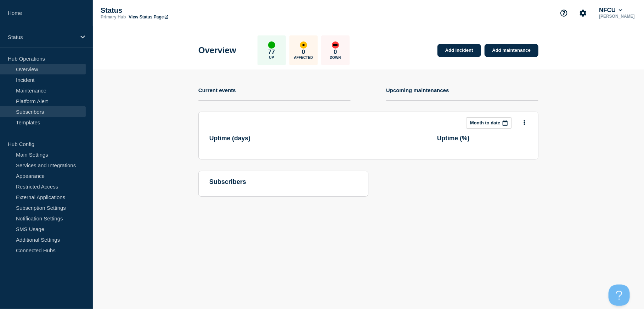  I want to click on h3: Uptime ( % ), so click(454, 138).